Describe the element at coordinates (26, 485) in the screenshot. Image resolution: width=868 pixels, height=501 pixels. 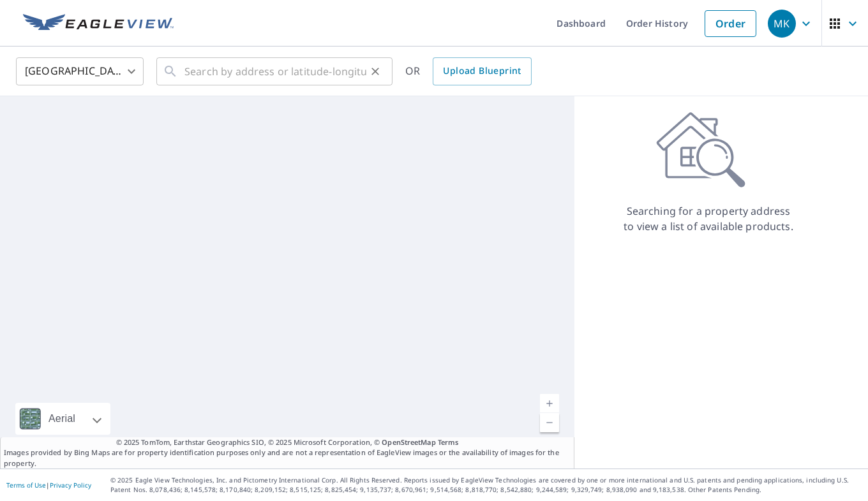
I see `a: Terms of Use` at that location.